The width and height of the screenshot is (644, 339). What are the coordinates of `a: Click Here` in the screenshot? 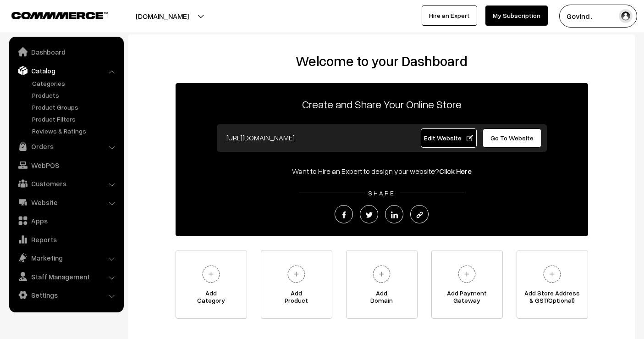 It's located at (455, 171).